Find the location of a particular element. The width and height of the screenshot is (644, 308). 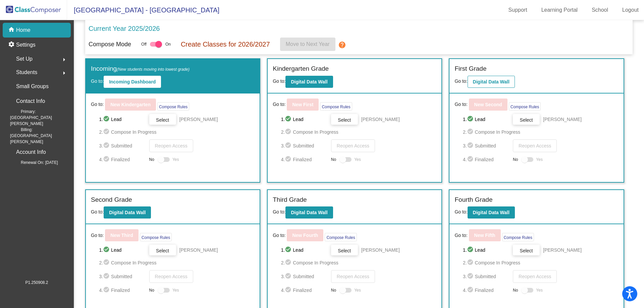

span: Set Up is located at coordinates (24, 59).